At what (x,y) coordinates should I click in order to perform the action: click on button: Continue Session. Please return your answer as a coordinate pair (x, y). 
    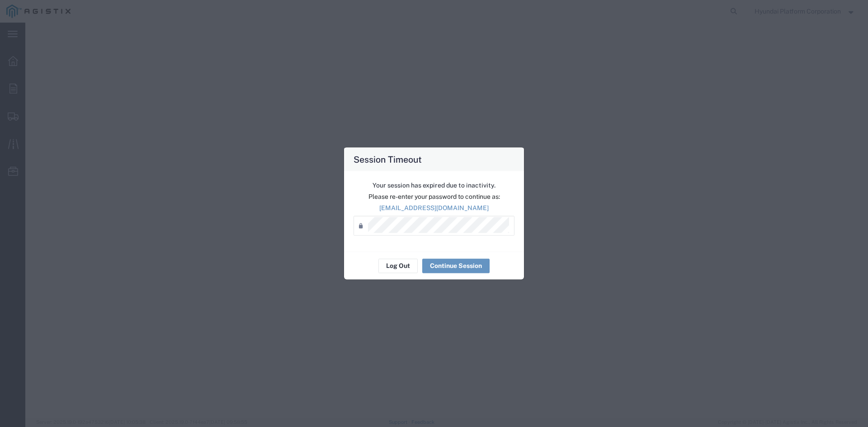
    Looking at the image, I should click on (456, 266).